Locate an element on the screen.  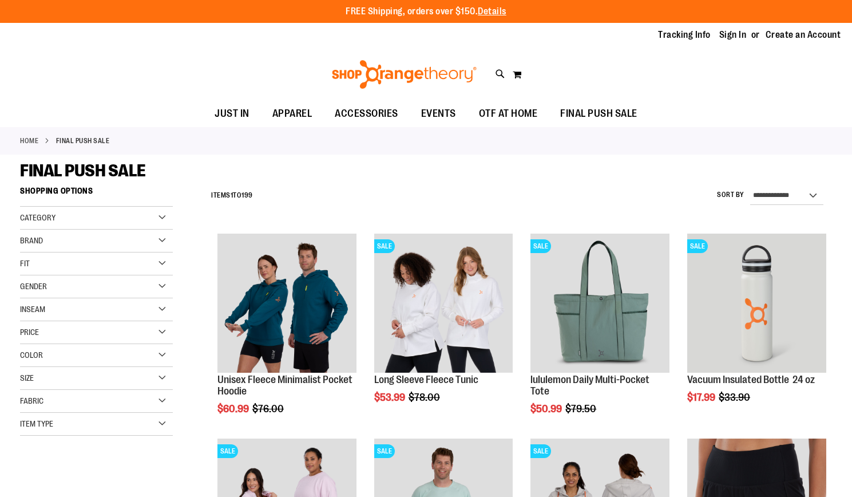
span: Color is located at coordinates (31, 355).